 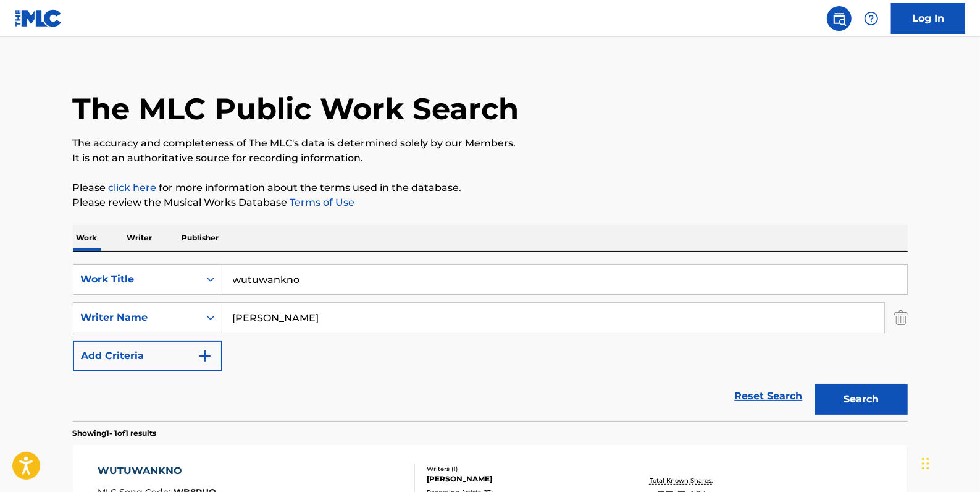 What do you see at coordinates (871, 19) in the screenshot?
I see `img: help` at bounding box center [871, 19].